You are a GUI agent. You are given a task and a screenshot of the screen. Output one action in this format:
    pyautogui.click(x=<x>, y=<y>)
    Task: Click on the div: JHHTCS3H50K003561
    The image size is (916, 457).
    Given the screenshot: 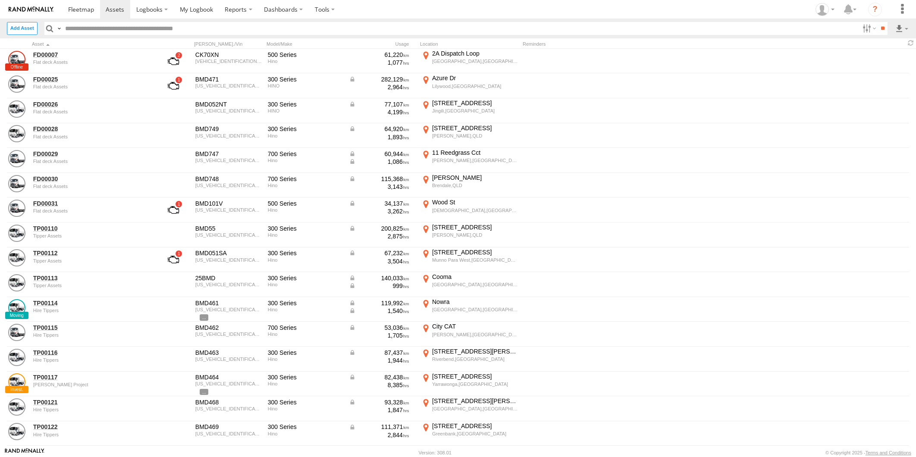 What is the action you would take?
    pyautogui.click(x=229, y=235)
    